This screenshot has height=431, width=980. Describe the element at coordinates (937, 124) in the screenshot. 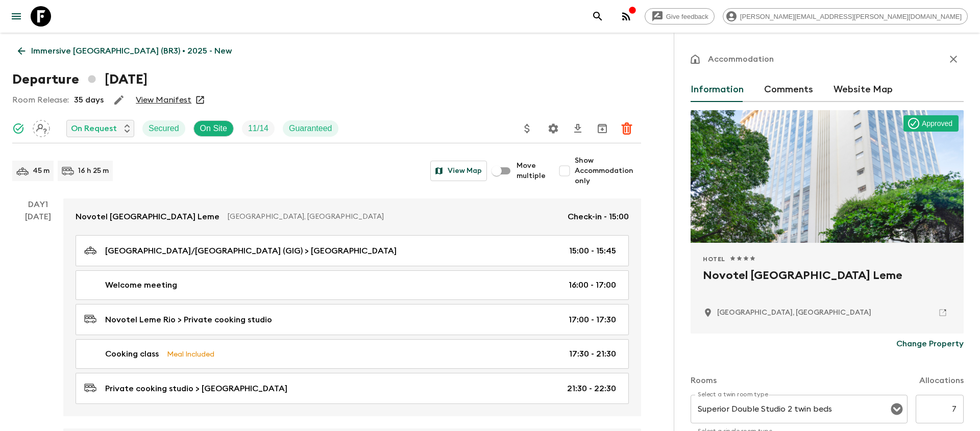

I see `p: Approved` at that location.